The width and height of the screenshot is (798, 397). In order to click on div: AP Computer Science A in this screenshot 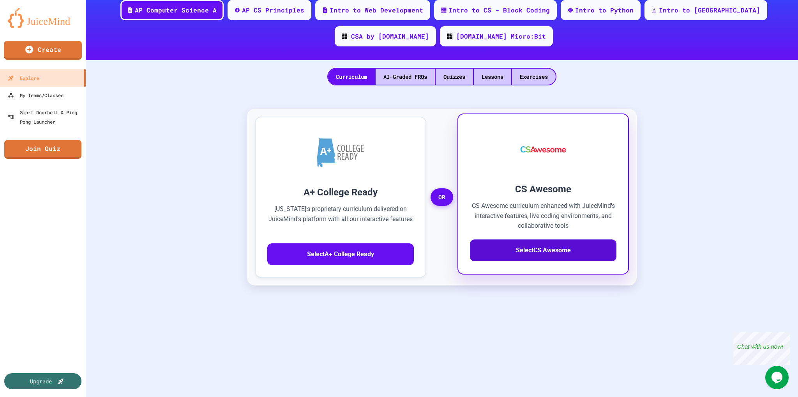, I will do `click(176, 10)`.